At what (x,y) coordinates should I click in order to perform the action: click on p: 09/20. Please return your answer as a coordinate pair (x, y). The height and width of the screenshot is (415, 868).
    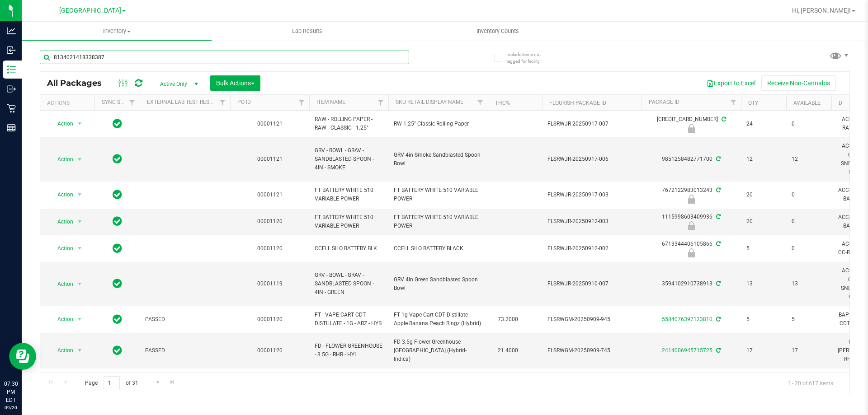
    Looking at the image, I should click on (11, 407).